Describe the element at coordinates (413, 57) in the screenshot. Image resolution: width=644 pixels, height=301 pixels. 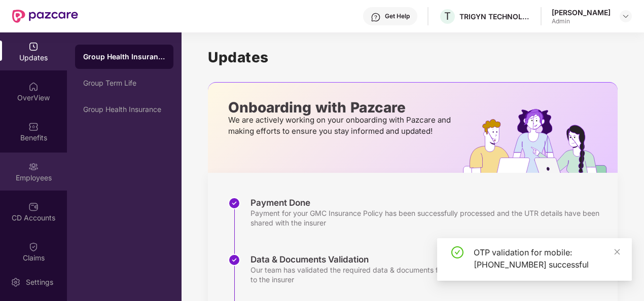
I see `h1: Updates` at that location.